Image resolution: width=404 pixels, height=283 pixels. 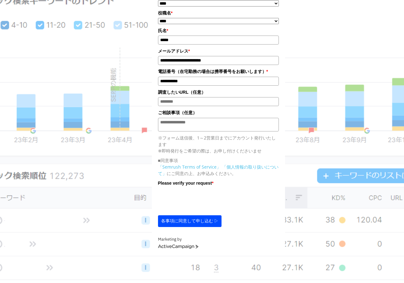 What do you see at coordinates (218, 144) in the screenshot?
I see `p: ※フォーム送信後、1～2営業日までにアカウント発行いたします ※即時発行をご希望の際は、お申し付けくださいませ` at bounding box center [218, 144].